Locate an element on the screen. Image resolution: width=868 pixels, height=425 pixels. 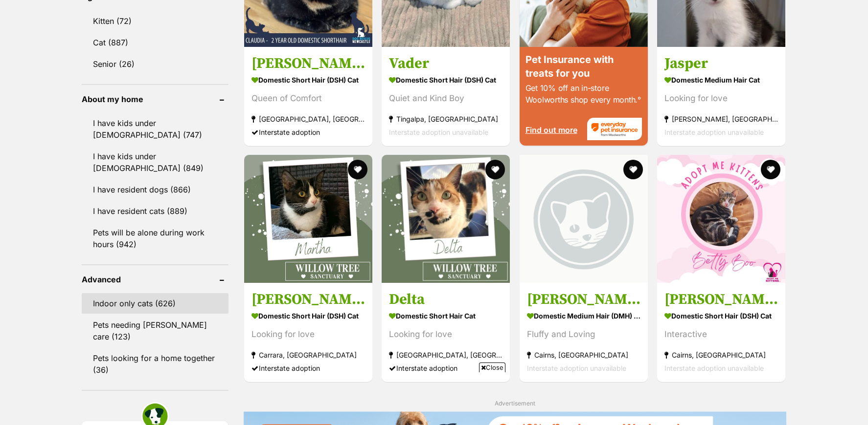
header: About my home is located at coordinates (155, 99).